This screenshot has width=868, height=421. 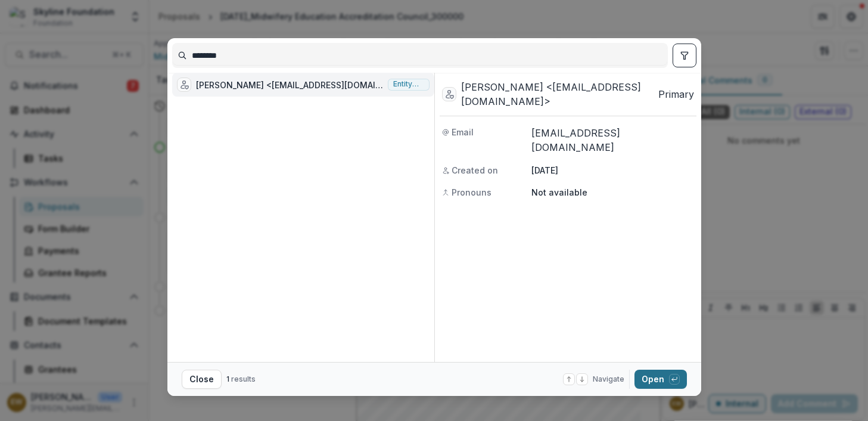 What do you see at coordinates (608, 379) in the screenshot?
I see `span: Navigate` at bounding box center [608, 379].